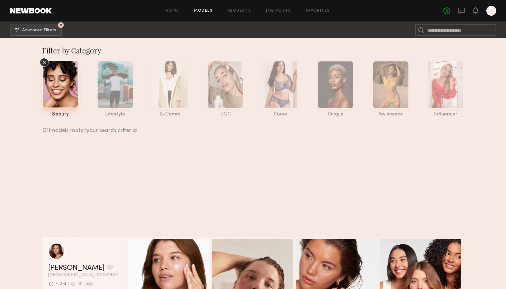  I want to click on div: curve, so click(280, 114).